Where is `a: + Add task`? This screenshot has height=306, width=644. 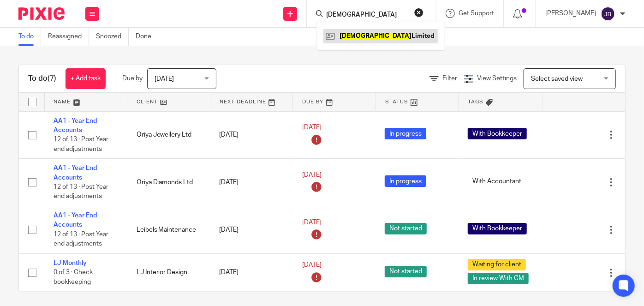
a: + Add task is located at coordinates (85, 78).